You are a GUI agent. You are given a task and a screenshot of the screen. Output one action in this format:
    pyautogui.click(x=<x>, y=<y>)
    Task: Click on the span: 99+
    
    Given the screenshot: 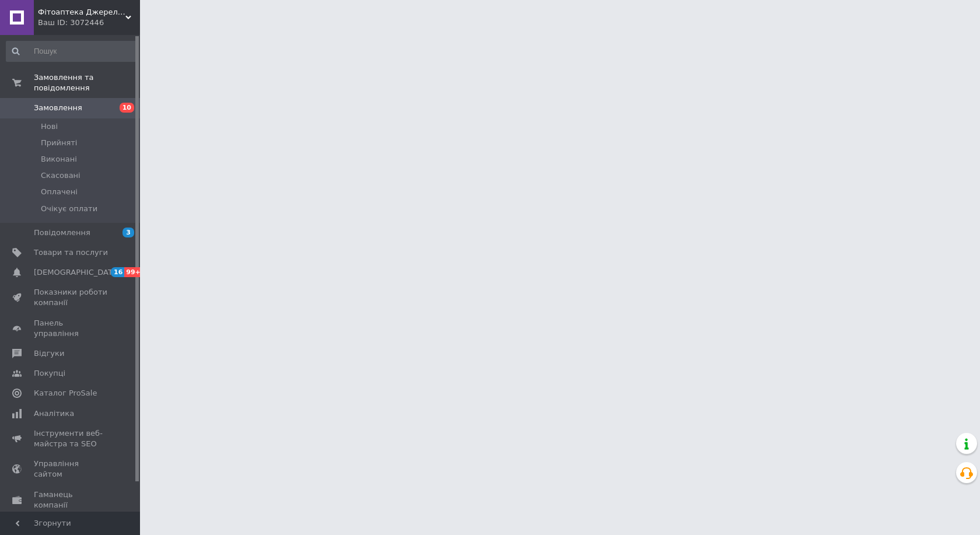 What is the action you would take?
    pyautogui.click(x=134, y=272)
    